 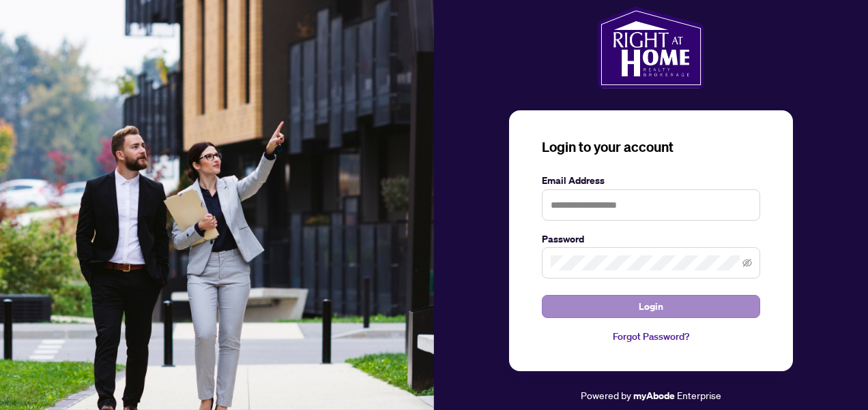 I want to click on span: Login, so click(x=651, y=307).